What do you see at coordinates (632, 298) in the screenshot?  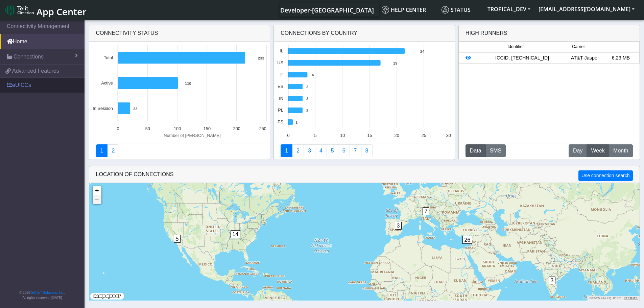 I see `a: Terms` at bounding box center [632, 298].